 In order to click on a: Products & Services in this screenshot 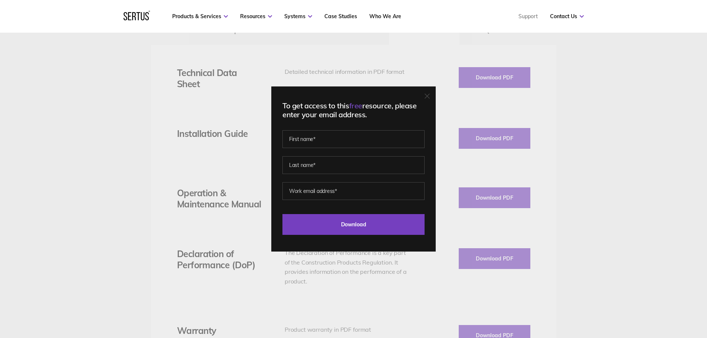, I will do `click(200, 16)`.